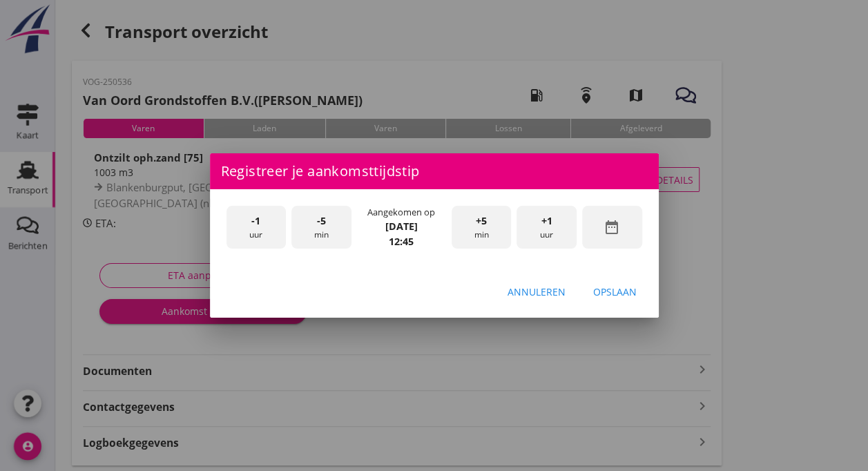 The width and height of the screenshot is (868, 471). What do you see at coordinates (537, 291) in the screenshot?
I see `button: Annuleren` at bounding box center [537, 291].